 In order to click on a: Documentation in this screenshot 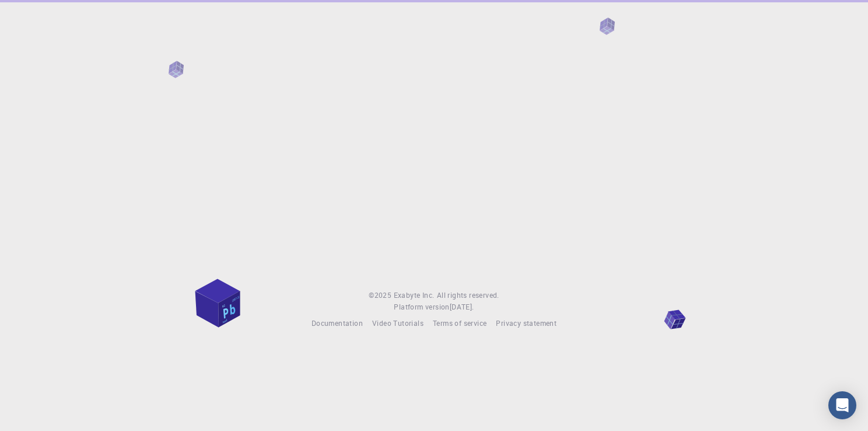, I will do `click(338, 323)`.